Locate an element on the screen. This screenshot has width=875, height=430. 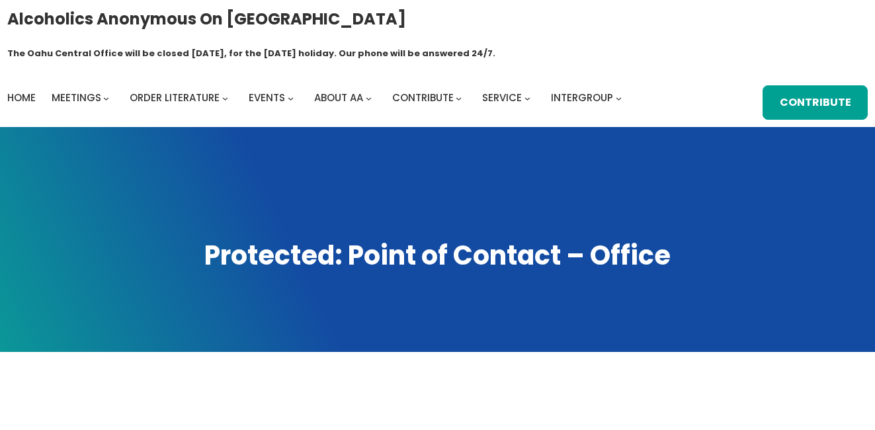
button: Service submenu is located at coordinates (527, 98).